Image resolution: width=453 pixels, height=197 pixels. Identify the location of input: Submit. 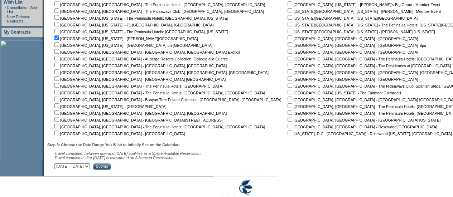
(102, 167).